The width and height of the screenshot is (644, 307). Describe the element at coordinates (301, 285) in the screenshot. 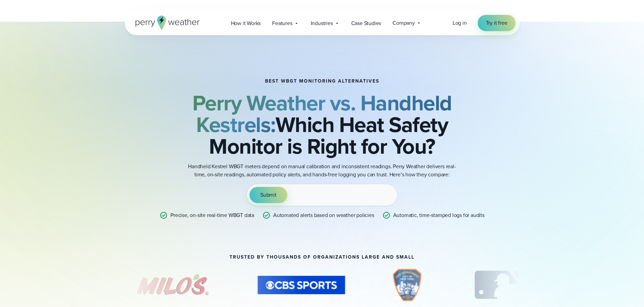

I see `div: 2 of 27` at that location.